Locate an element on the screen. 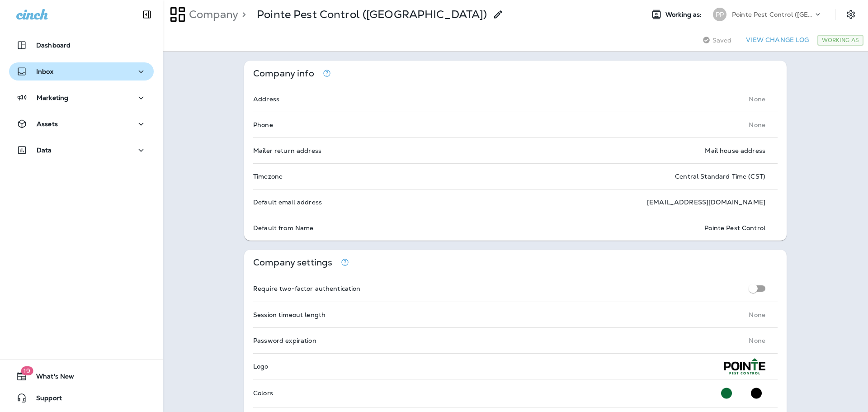 The height and width of the screenshot is (412, 868). p: Require two-factor authentication is located at coordinates (307, 289).